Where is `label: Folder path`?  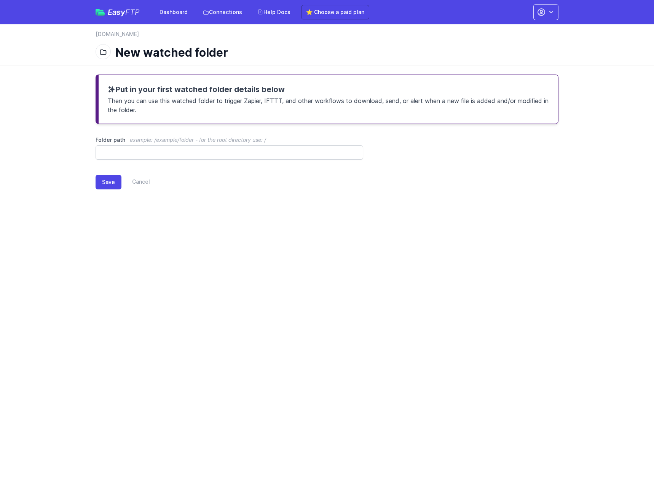 label: Folder path is located at coordinates (229, 140).